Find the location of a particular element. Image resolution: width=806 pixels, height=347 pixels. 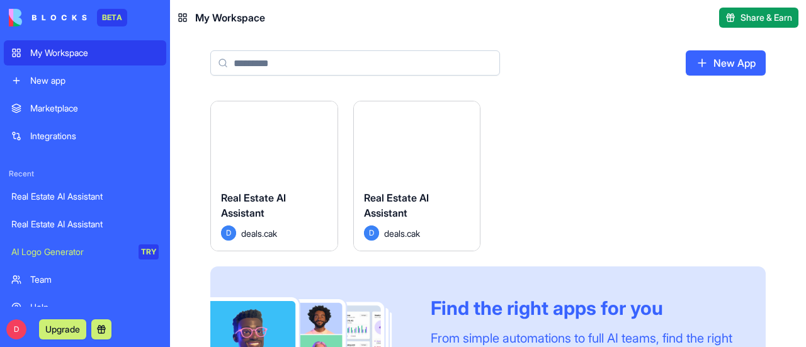

a: AI Logo GeneratorTRY is located at coordinates (85, 252).